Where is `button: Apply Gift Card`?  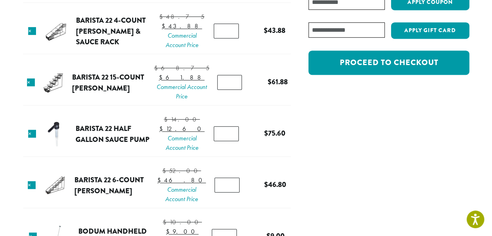 button: Apply Gift Card is located at coordinates (430, 31).